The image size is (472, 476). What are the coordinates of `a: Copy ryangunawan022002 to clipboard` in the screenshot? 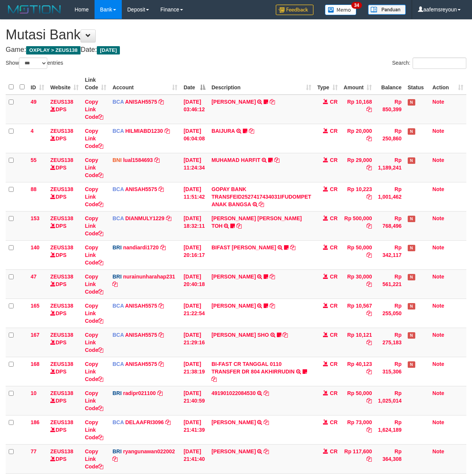 It's located at (115, 459).